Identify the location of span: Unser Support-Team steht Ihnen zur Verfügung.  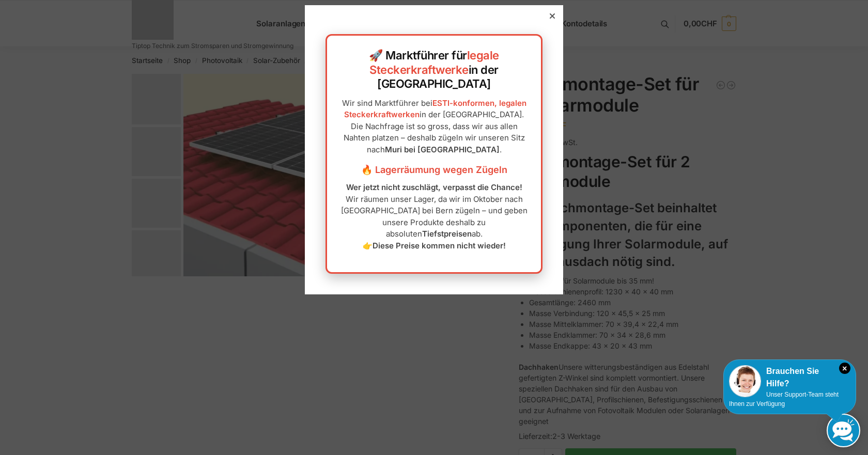
(784, 399).